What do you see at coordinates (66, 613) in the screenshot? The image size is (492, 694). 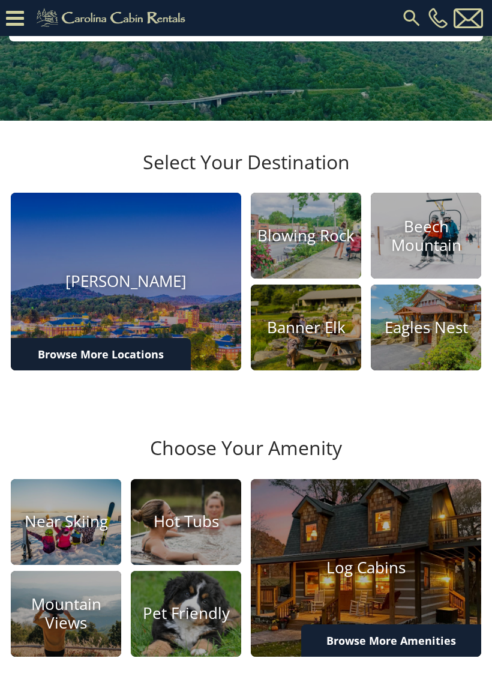 I see `a: Mountain Views` at bounding box center [66, 613].